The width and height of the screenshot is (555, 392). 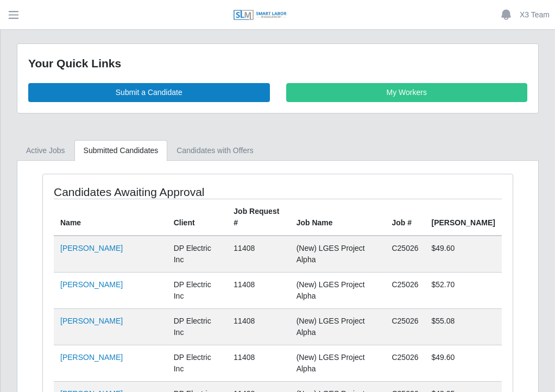 What do you see at coordinates (214, 151) in the screenshot?
I see `a: Candidates with Offers` at bounding box center [214, 151].